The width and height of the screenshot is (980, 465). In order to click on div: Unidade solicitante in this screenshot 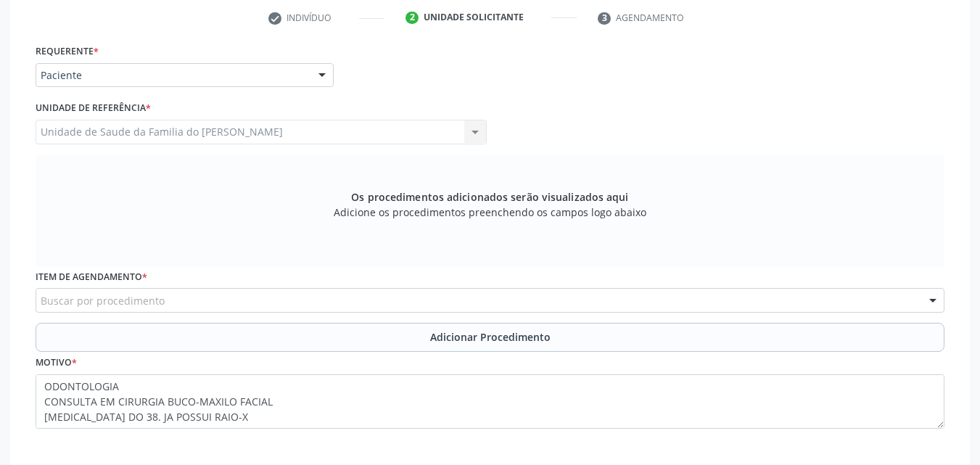, I will do `click(474, 18)`.